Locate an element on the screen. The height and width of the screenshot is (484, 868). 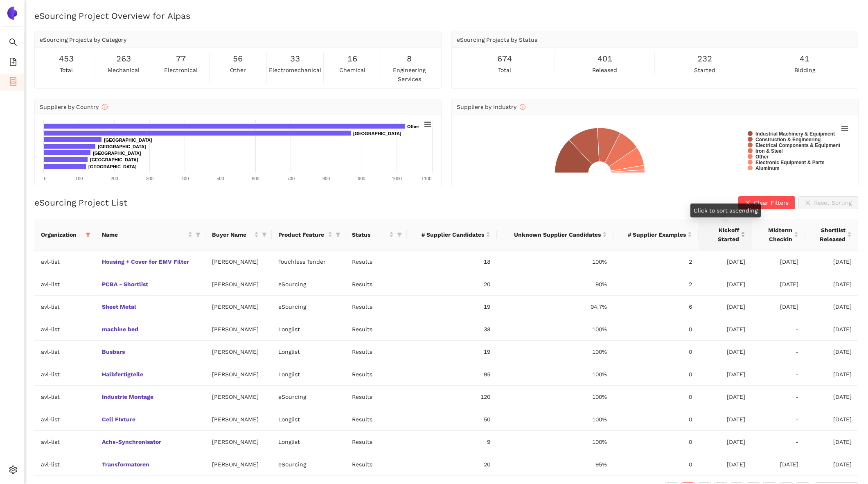
span: Organization is located at coordinates (61, 235).